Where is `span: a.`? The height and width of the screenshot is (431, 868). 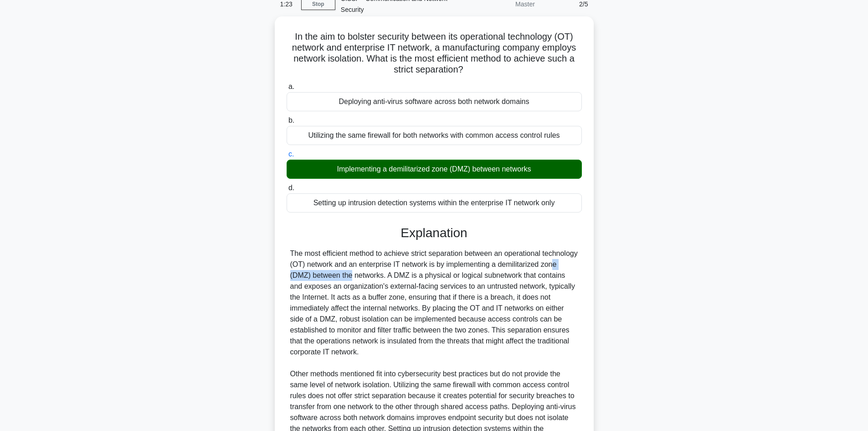 span: a. is located at coordinates (291, 86).